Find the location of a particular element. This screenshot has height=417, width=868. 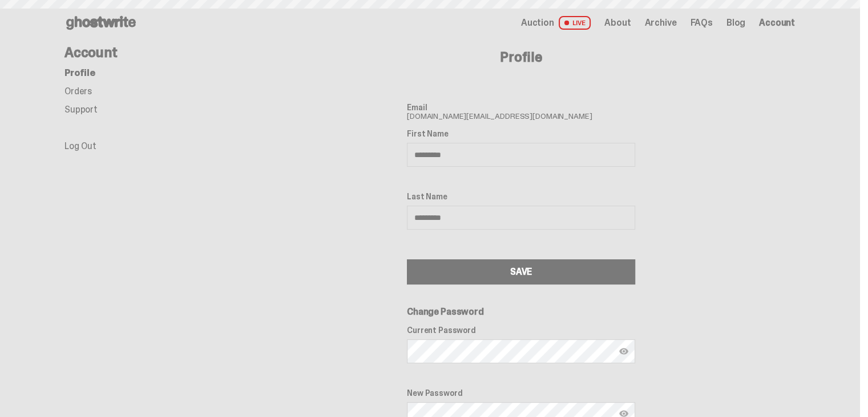

a: FAQs is located at coordinates (701, 23).